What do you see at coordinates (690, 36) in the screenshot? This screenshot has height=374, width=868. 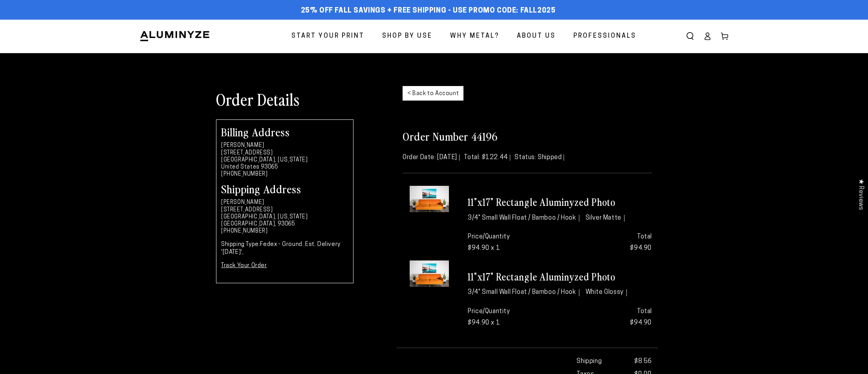 I see `summary: Search our site` at bounding box center [690, 36].